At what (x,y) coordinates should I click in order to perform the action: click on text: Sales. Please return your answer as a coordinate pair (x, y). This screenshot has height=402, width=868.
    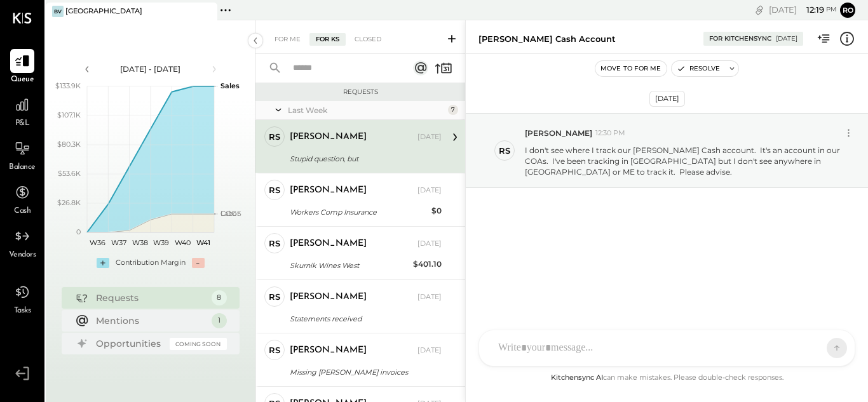
    Looking at the image, I should click on (230, 85).